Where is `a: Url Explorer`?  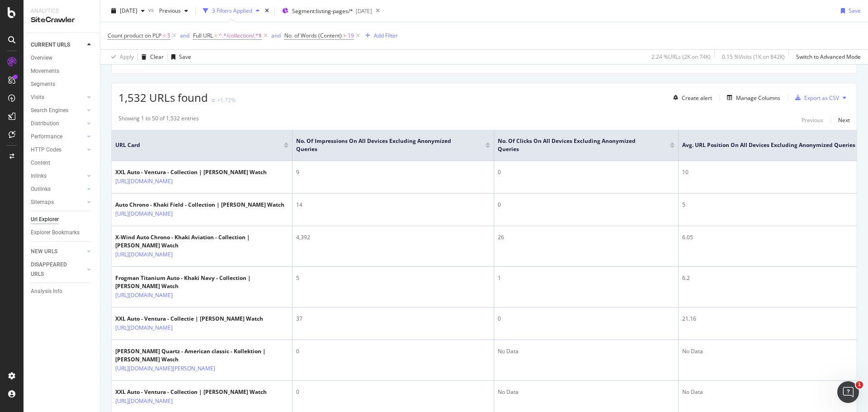 a: Url Explorer is located at coordinates (62, 219).